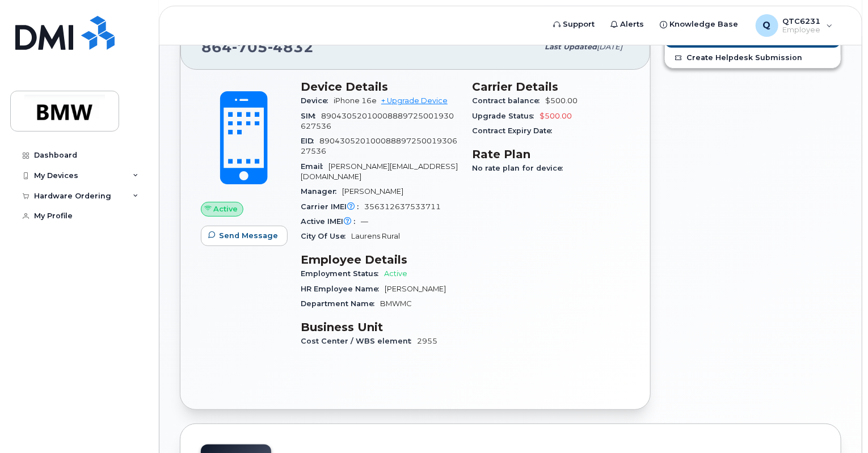 Image resolution: width=868 pixels, height=453 pixels. Describe the element at coordinates (427, 341) in the screenshot. I see `span: 2955` at that location.